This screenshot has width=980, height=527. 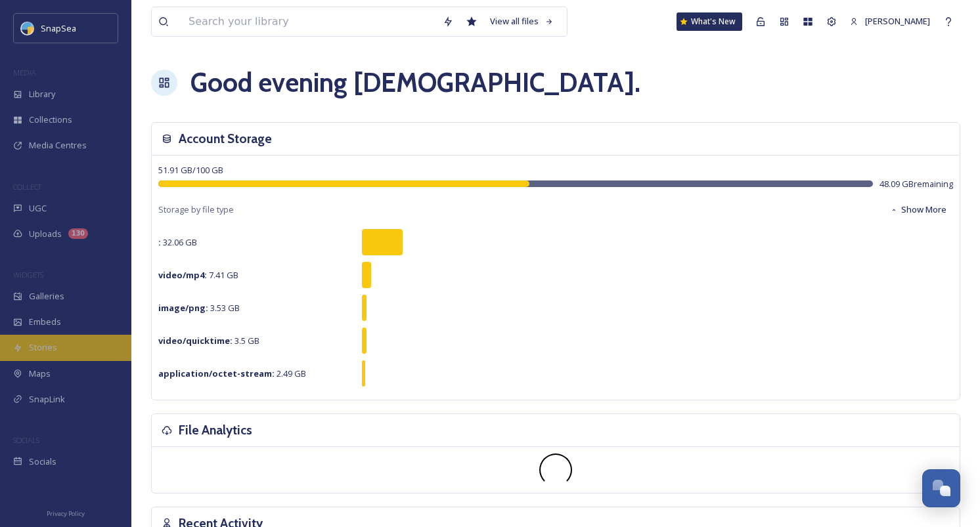 What do you see at coordinates (66, 513) in the screenshot?
I see `a: Privacy Policy` at bounding box center [66, 513].